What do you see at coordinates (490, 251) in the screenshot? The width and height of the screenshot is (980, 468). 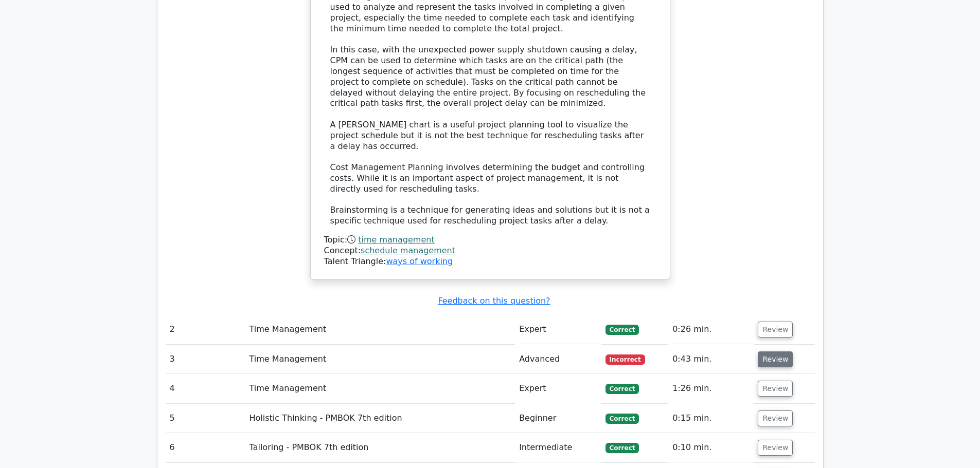 I see `div: Talent Triangle:` at bounding box center [490, 251].